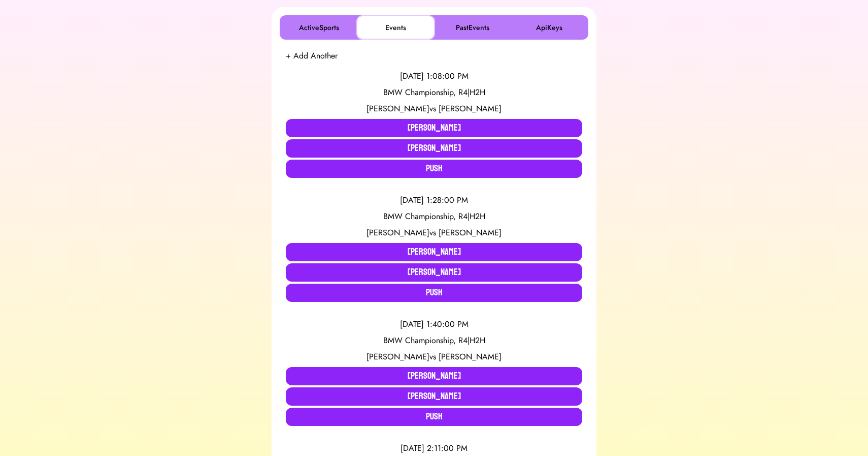  What do you see at coordinates (549, 28) in the screenshot?
I see `button: ApiKeys` at bounding box center [549, 28].